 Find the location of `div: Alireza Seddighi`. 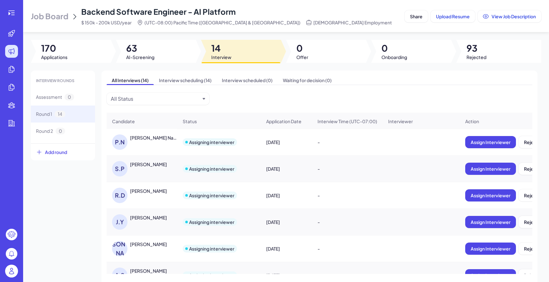

div: Alireza Seddighi is located at coordinates (148, 271).